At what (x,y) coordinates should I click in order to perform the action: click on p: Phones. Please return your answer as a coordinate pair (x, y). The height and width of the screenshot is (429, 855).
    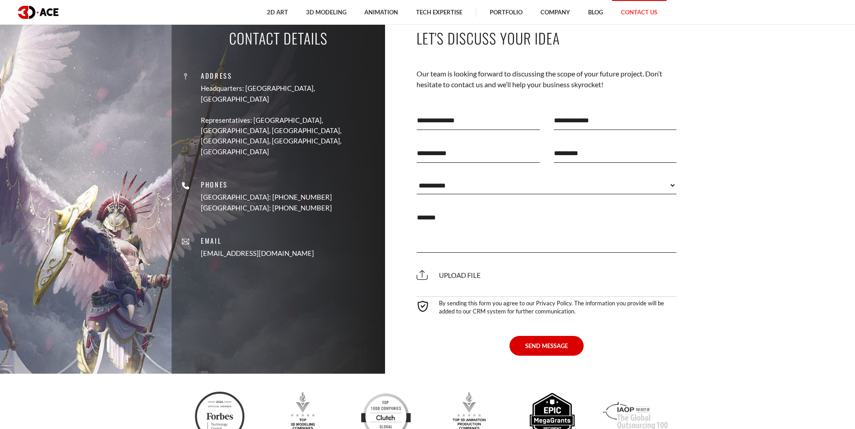
    Looking at the image, I should click on (266, 184).